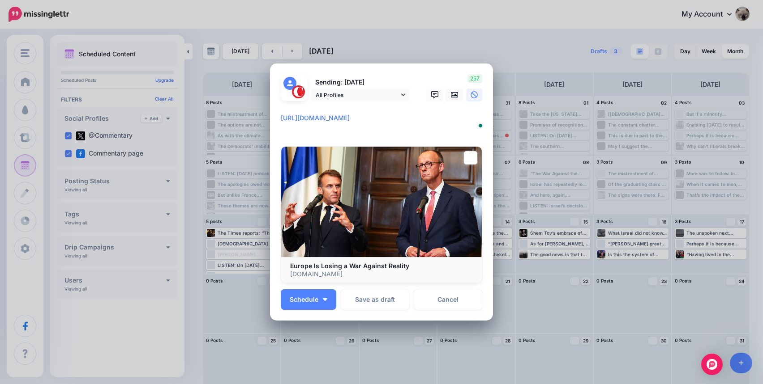  What do you see at coordinates (327, 345) in the screenshot?
I see `a: Increment Minute` at bounding box center [327, 345].